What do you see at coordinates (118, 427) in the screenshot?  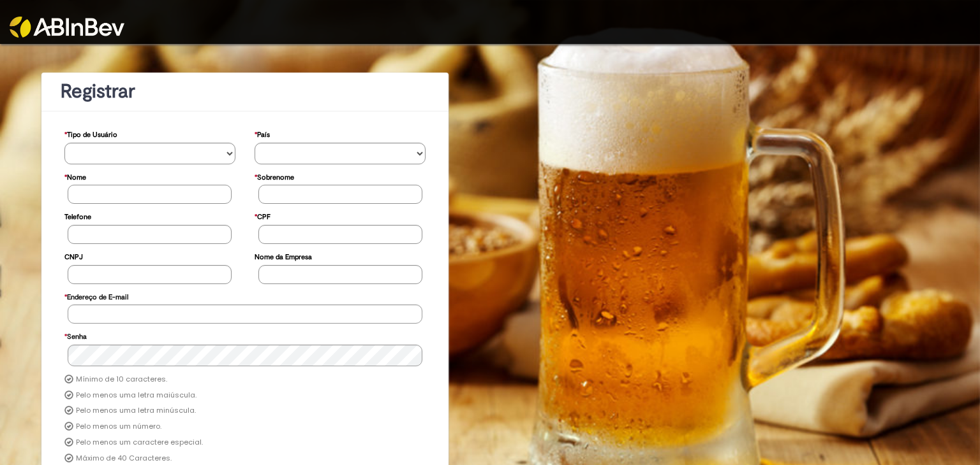 I see `label: Pelo menos um número.` at bounding box center [118, 427].